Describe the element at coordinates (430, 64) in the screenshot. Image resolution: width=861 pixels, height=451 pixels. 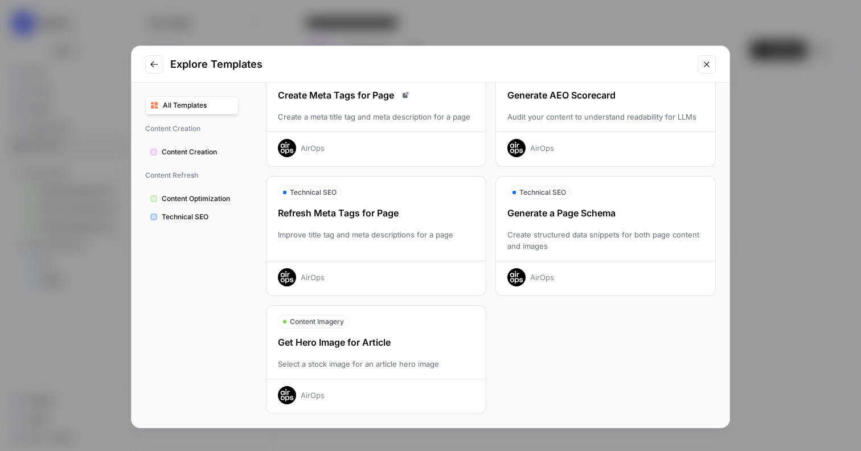
I see `h2: Explore Templates` at that location.